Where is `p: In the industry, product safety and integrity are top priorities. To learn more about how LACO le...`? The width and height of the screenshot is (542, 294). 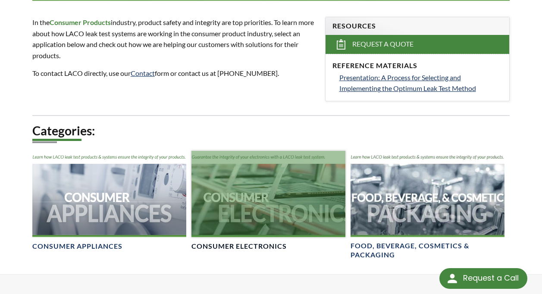
p: In the industry, product safety and integrity are top priorities. To learn more about how LACO le... is located at coordinates (173, 39).